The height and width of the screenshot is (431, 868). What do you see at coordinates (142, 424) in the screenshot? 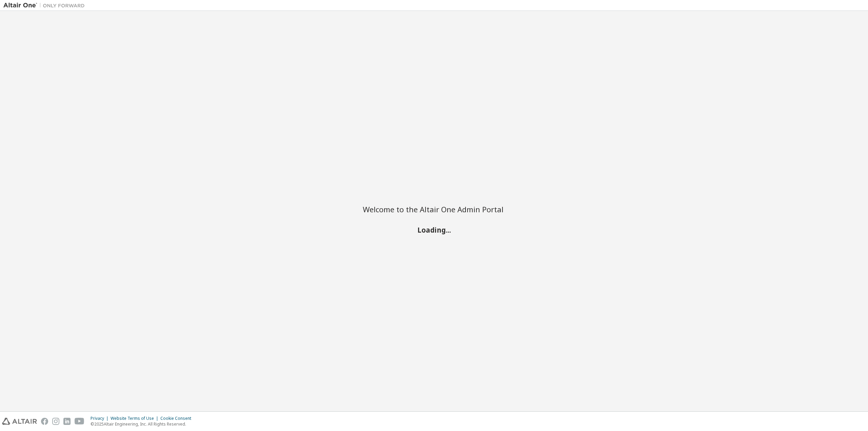
I see `p: © 2025 Altair Engineering, Inc. All Rights Reserved.` at bounding box center [142, 424].